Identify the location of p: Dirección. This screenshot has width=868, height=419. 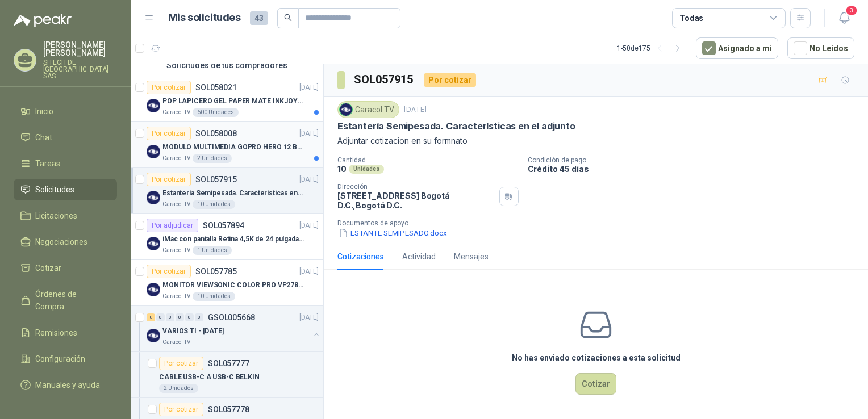
(416, 187).